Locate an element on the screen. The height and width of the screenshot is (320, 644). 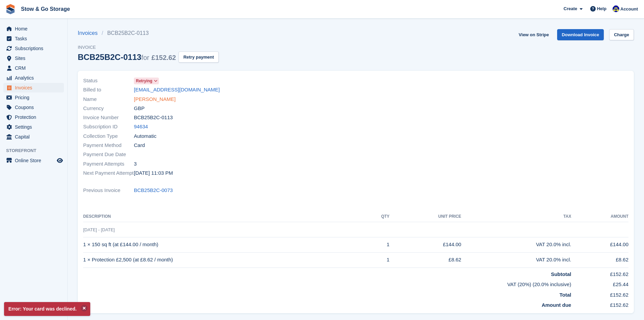
span: Sites is located at coordinates (35, 59).